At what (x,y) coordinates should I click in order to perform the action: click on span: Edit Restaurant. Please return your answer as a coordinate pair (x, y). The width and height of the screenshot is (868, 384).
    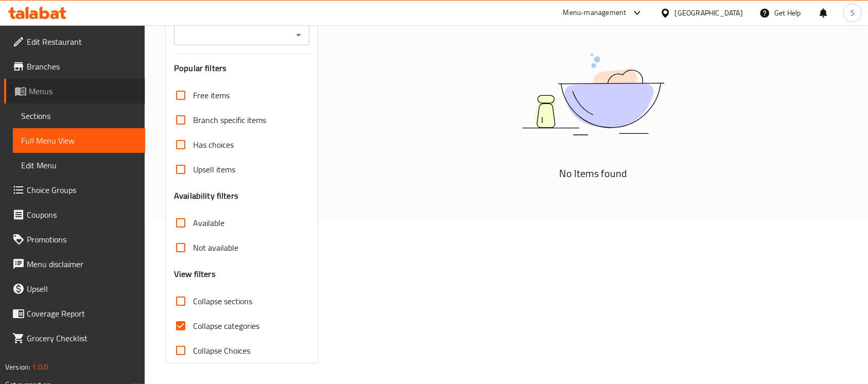
    Looking at the image, I should click on (81, 42).